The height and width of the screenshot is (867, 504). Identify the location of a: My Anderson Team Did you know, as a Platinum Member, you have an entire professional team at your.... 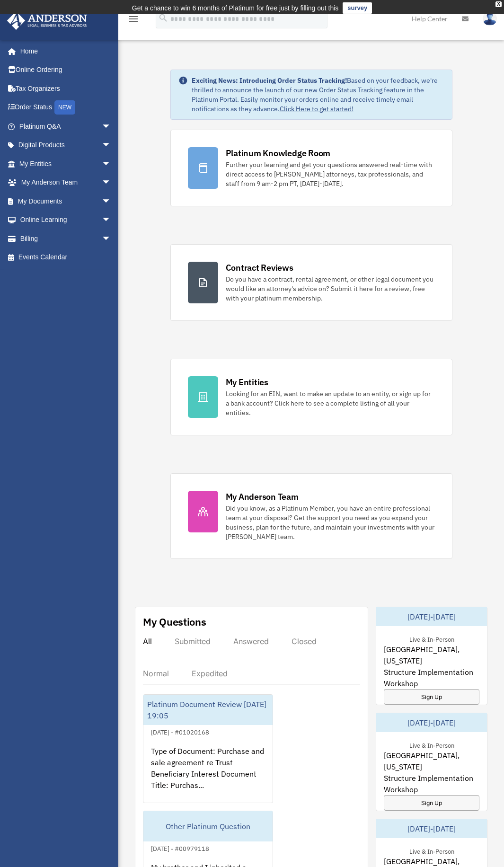
(311, 516).